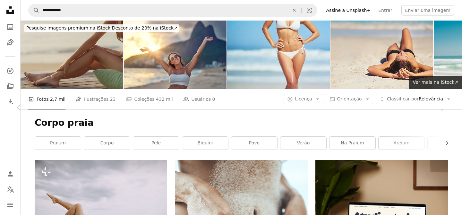 The image size is (462, 215). Describe the element at coordinates (34, 10) in the screenshot. I see `button: Pesquise na Unsplash` at that location.